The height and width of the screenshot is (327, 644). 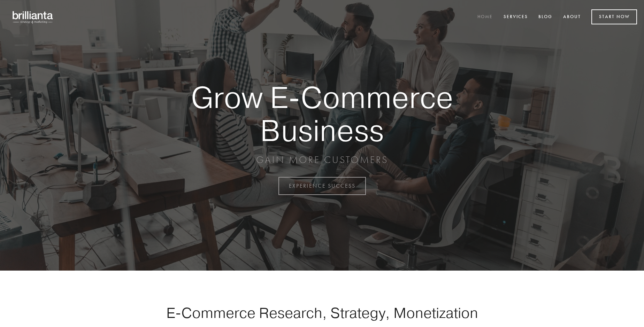 What do you see at coordinates (322, 186) in the screenshot?
I see `a: EXPERIENCE SUCCESS` at bounding box center [322, 186].